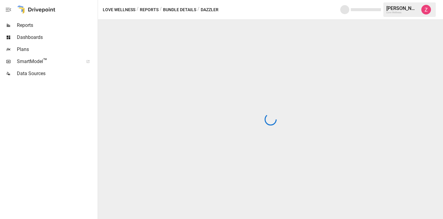 Image resolution: width=443 pixels, height=219 pixels. I want to click on button: Zoe Keller, so click(426, 10).